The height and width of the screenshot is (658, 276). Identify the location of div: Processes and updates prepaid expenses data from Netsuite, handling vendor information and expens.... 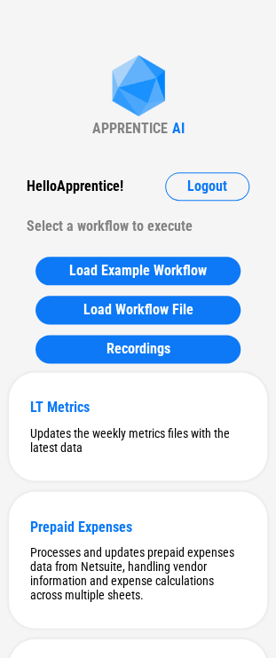
(138, 573).